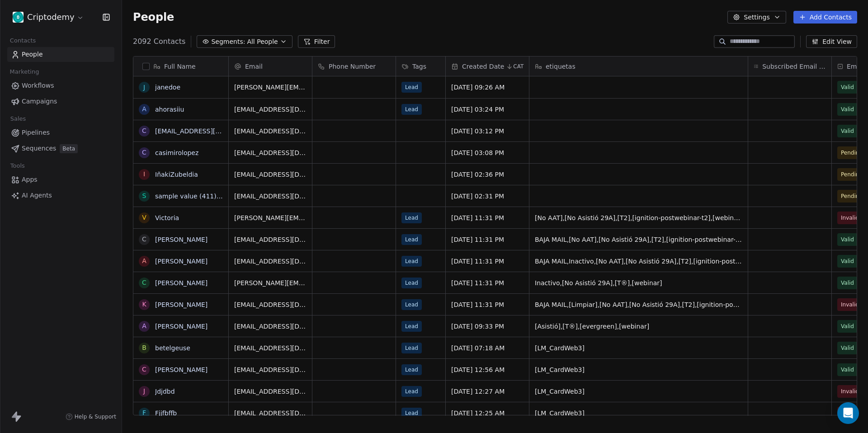 The width and height of the screenshot is (868, 433). What do you see at coordinates (227, 42) in the screenshot?
I see `span: Segments:` at bounding box center [227, 42].